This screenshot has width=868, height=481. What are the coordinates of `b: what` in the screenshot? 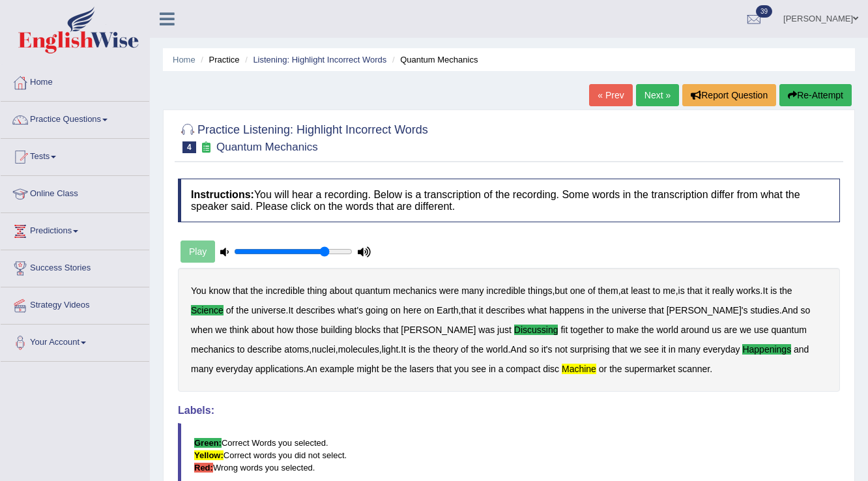 It's located at (537, 310).